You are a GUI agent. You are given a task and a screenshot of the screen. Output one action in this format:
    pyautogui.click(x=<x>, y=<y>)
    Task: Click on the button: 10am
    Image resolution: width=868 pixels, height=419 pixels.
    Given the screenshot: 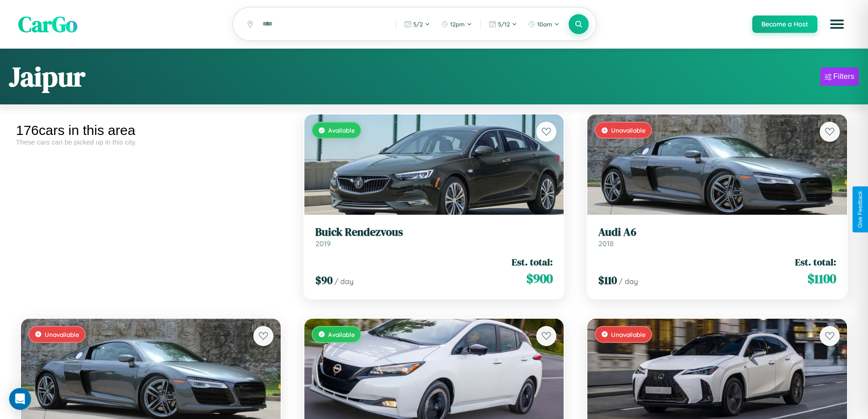 What is the action you would take?
    pyautogui.click(x=543, y=24)
    